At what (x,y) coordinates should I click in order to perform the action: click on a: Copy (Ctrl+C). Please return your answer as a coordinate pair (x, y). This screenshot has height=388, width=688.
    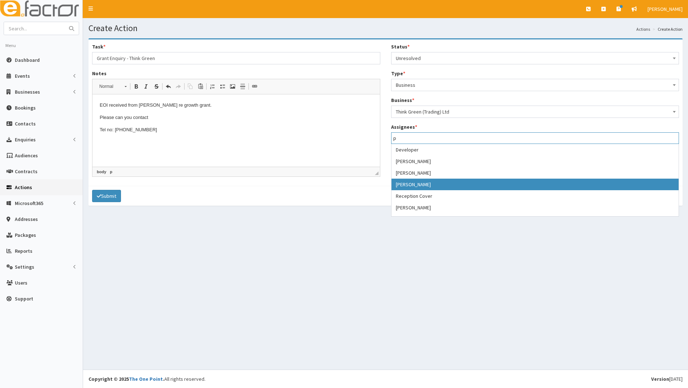
    Looking at the image, I should click on (190, 86).